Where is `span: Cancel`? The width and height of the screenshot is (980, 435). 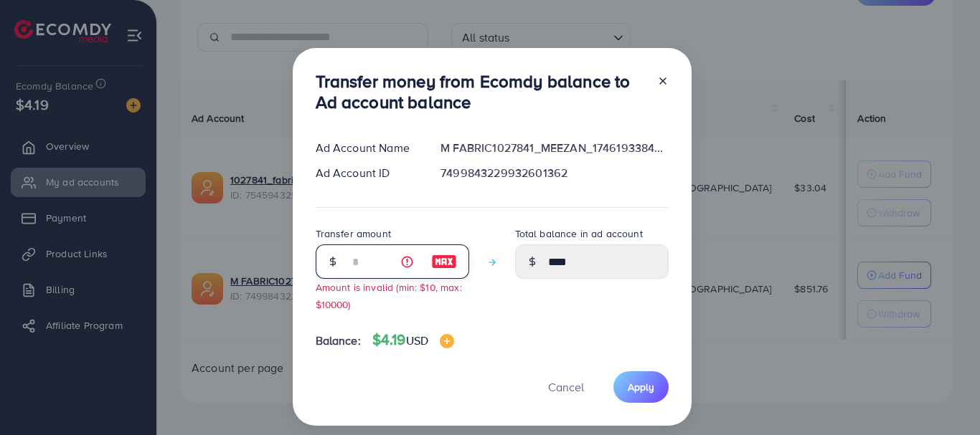
span: Cancel is located at coordinates (566, 387).